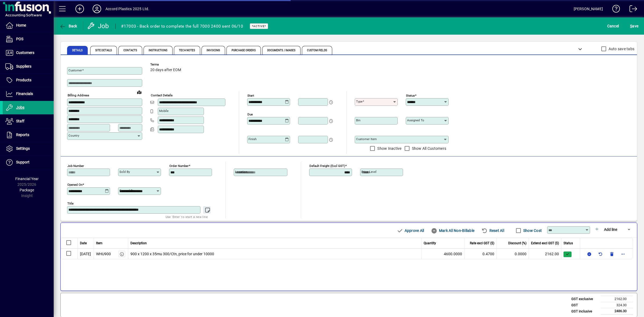 This screenshot has width=644, height=317. Describe the element at coordinates (23, 66) in the screenshot. I see `span: Suppliers` at that location.